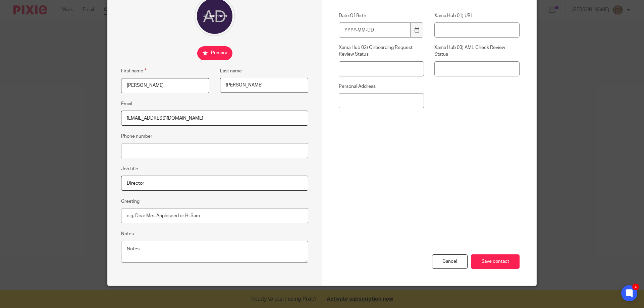 The image size is (644, 308). I want to click on label: First name, so click(134, 71).